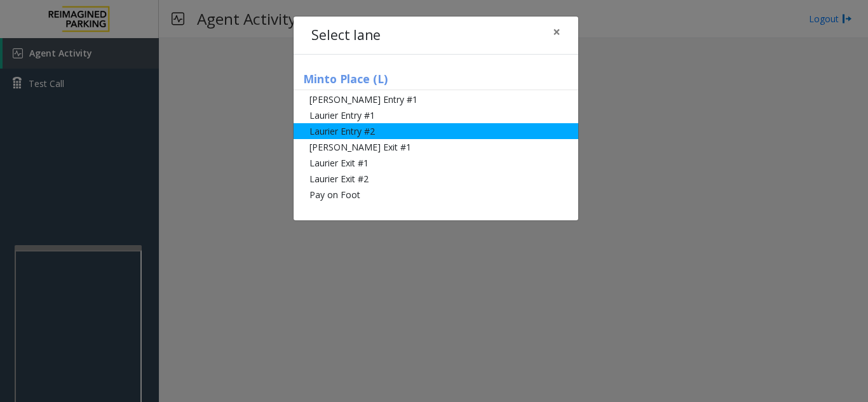 Image resolution: width=868 pixels, height=402 pixels. What do you see at coordinates (436, 194) in the screenshot?
I see `li: Pay on Foot` at bounding box center [436, 194].